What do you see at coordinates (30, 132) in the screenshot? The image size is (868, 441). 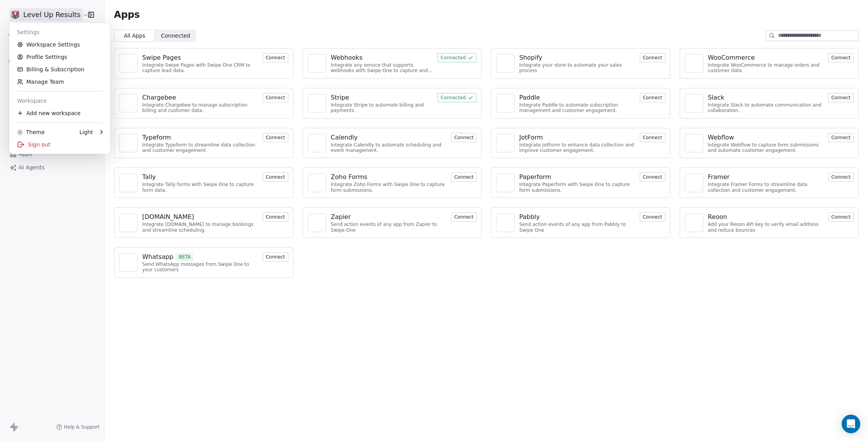 I see `div: Theme` at bounding box center [30, 132].